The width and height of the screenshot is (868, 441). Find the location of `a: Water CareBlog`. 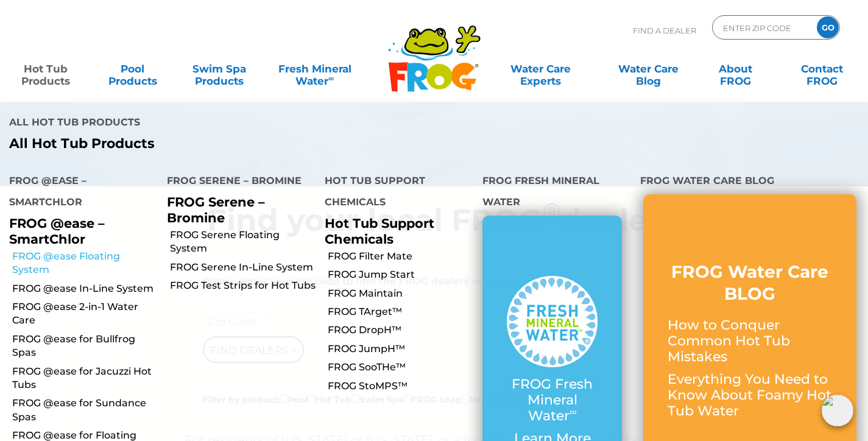

a: Water CareBlog is located at coordinates (648, 69).